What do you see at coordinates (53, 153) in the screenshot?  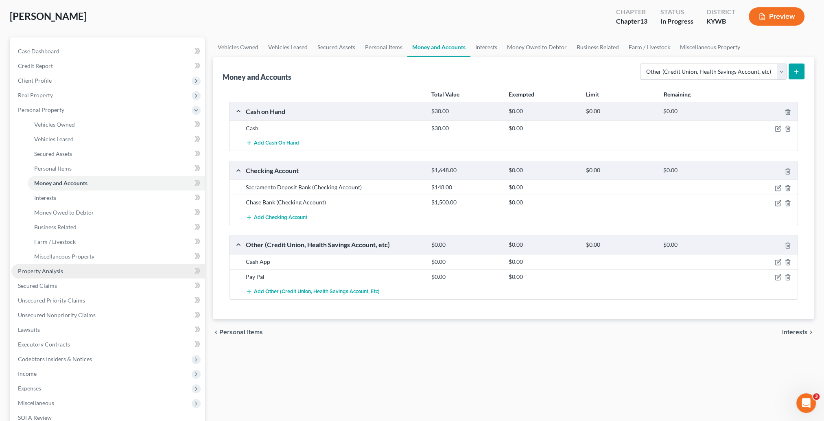 I see `span: Secured Assets` at bounding box center [53, 153].